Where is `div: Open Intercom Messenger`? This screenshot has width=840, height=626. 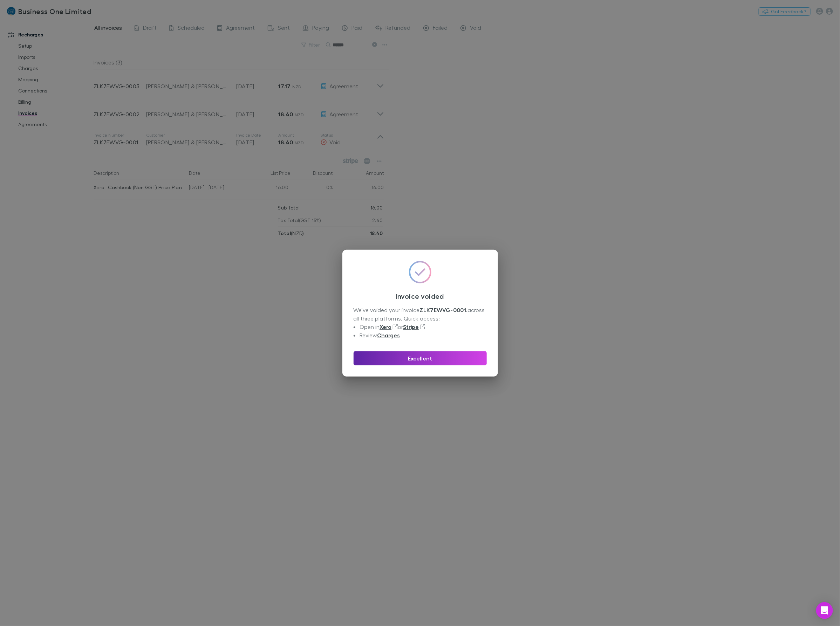
div: Open Intercom Messenger is located at coordinates (825, 611).